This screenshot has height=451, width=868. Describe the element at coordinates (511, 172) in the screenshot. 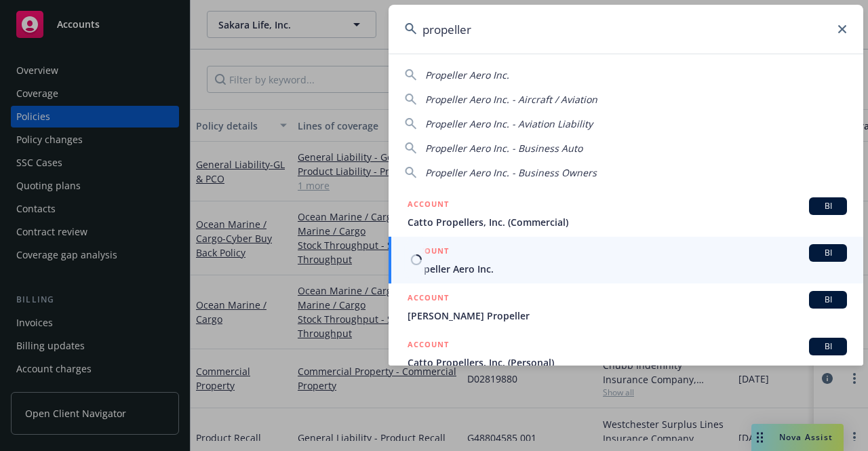

I see `span: Propeller Aero Inc. - Business Owners` at that location.